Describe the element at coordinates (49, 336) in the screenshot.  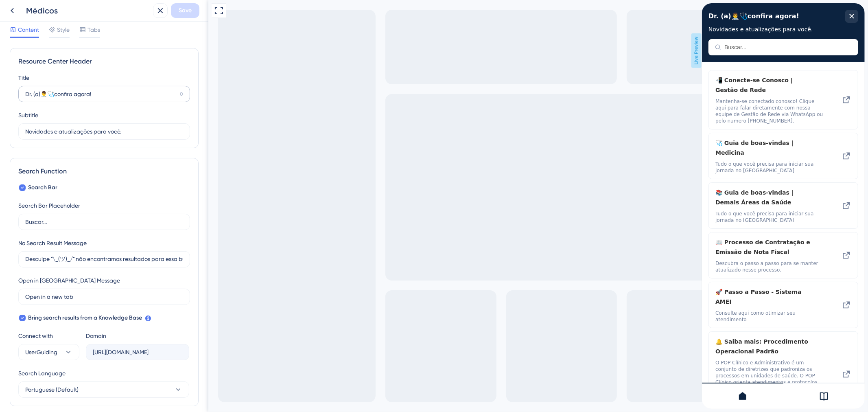
I see `div: Connect with` at that location.